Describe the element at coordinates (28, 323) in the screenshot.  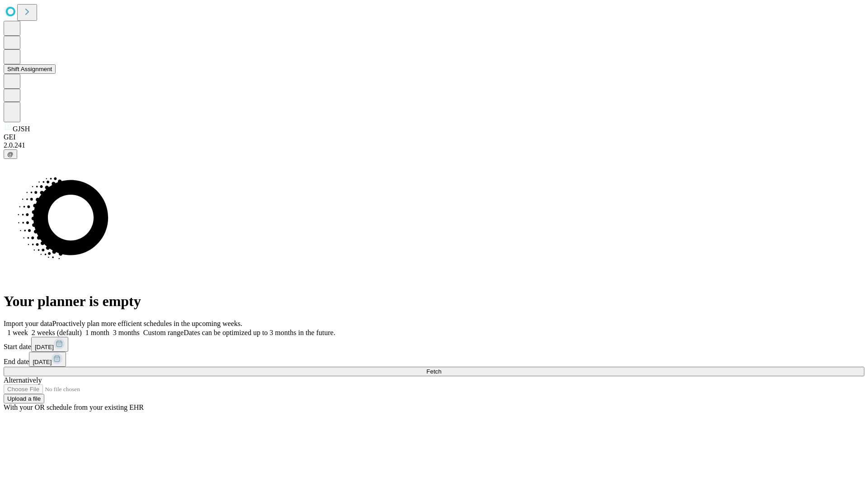
I see `span: Import your data` at that location.